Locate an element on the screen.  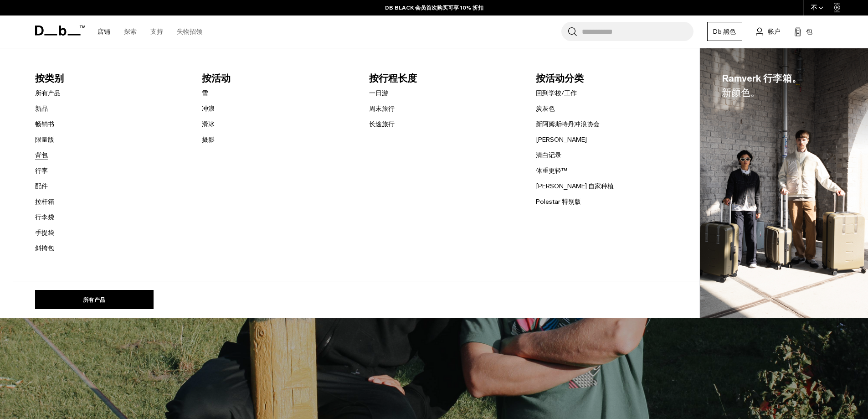
font: 行李袋 is located at coordinates (45, 217).